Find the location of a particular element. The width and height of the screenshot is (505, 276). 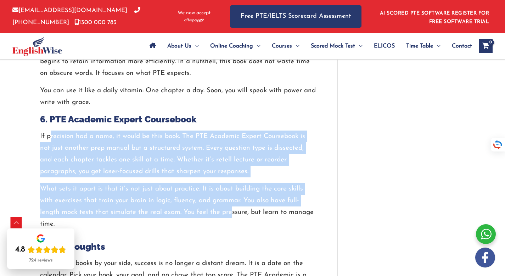

a: View Shopping Cart, empty is located at coordinates (486, 46).